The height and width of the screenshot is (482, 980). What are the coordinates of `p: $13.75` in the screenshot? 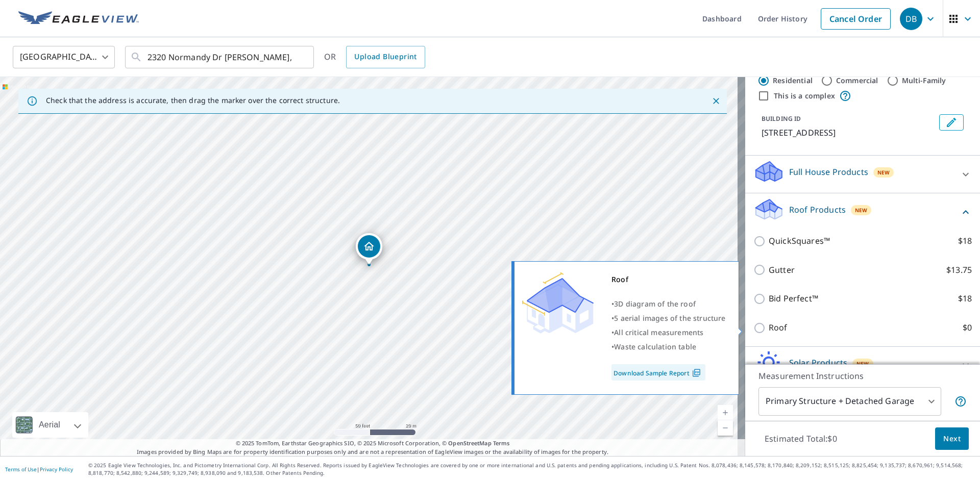 It's located at (959, 270).